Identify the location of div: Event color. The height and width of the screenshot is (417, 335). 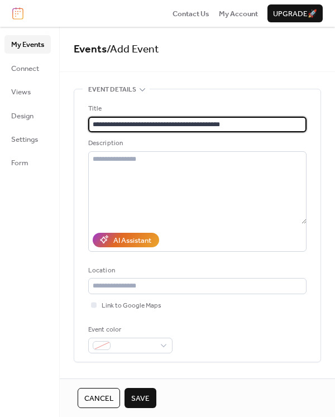
(129, 330).